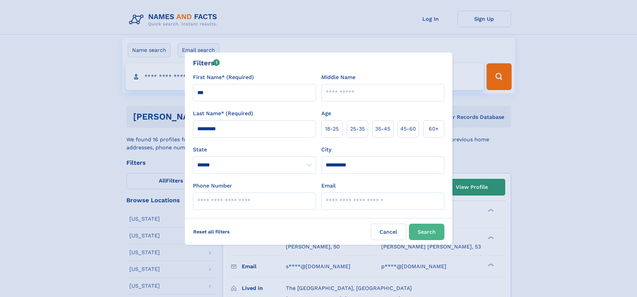 The height and width of the screenshot is (297, 637). Describe the element at coordinates (408, 129) in the screenshot. I see `span: 45‑60` at that location.